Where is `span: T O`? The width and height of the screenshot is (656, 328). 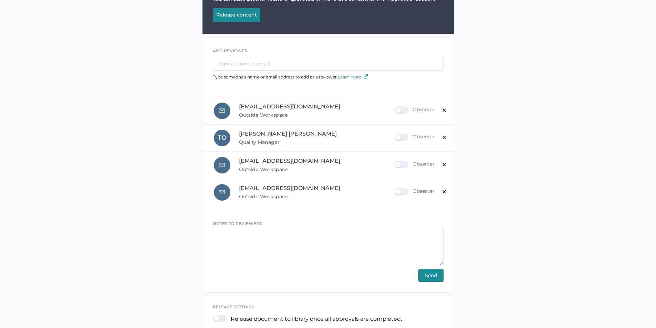
span: T O is located at coordinates (222, 138).